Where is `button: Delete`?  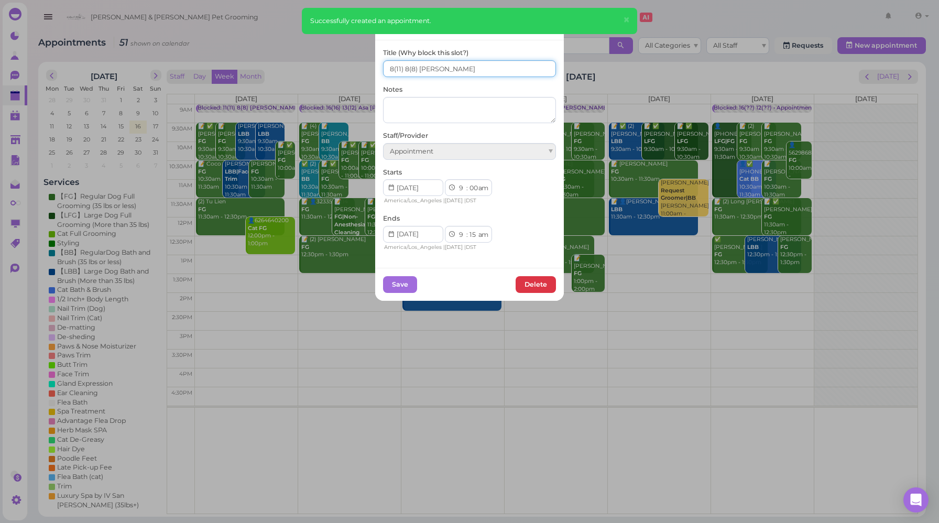 button: Delete is located at coordinates (535, 284).